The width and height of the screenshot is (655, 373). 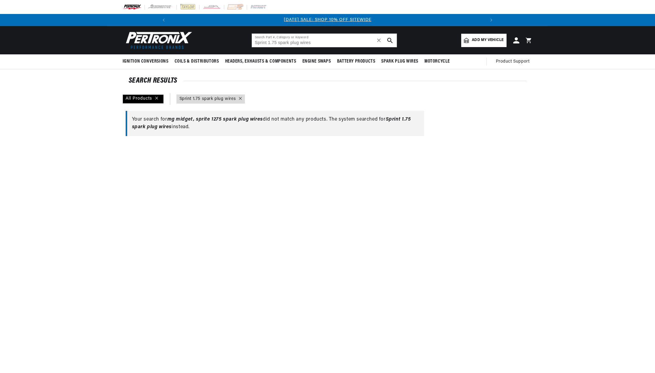 What do you see at coordinates (487, 40) in the screenshot?
I see `span: Add my vehicle` at bounding box center [487, 40].